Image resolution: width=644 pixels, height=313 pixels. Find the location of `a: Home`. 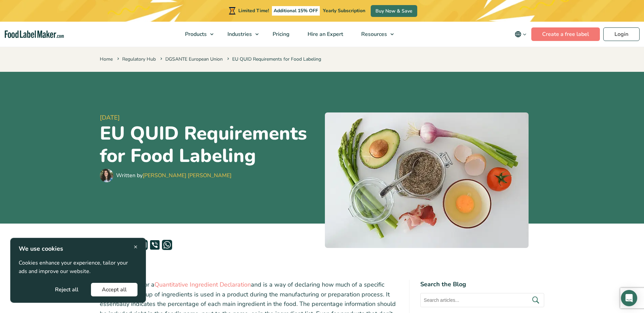

a: Home is located at coordinates (106, 59).